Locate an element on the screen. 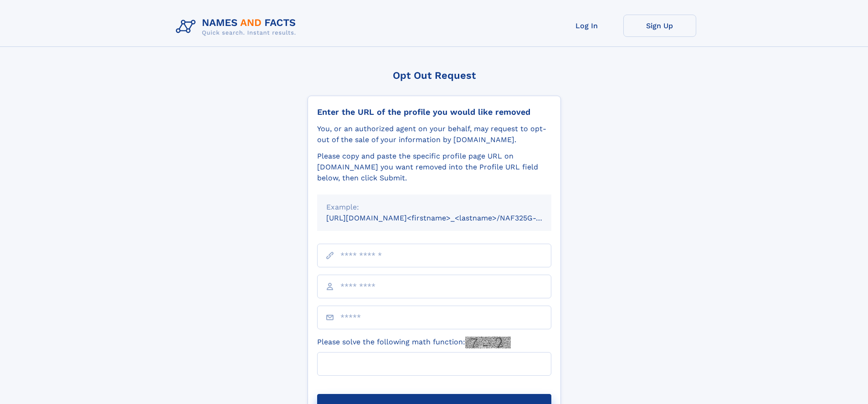 The height and width of the screenshot is (404, 868). img: Logo Names and Facts is located at coordinates (238, 26).